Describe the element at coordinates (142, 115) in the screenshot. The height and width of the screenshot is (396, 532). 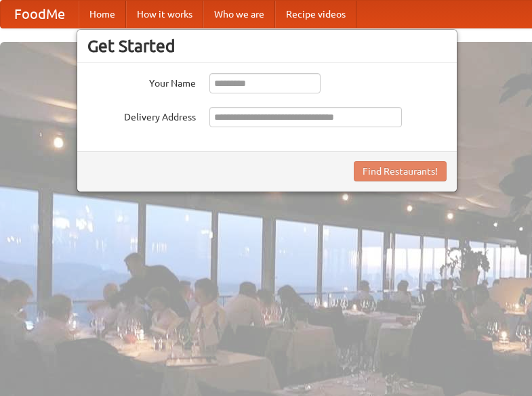
I see `label: Delivery Address` at that location.